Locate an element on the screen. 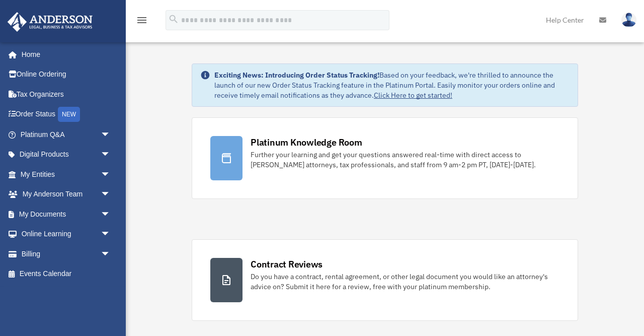 This screenshot has width=644, height=336. a: My Entitiesarrow_drop_down is located at coordinates (66, 175).